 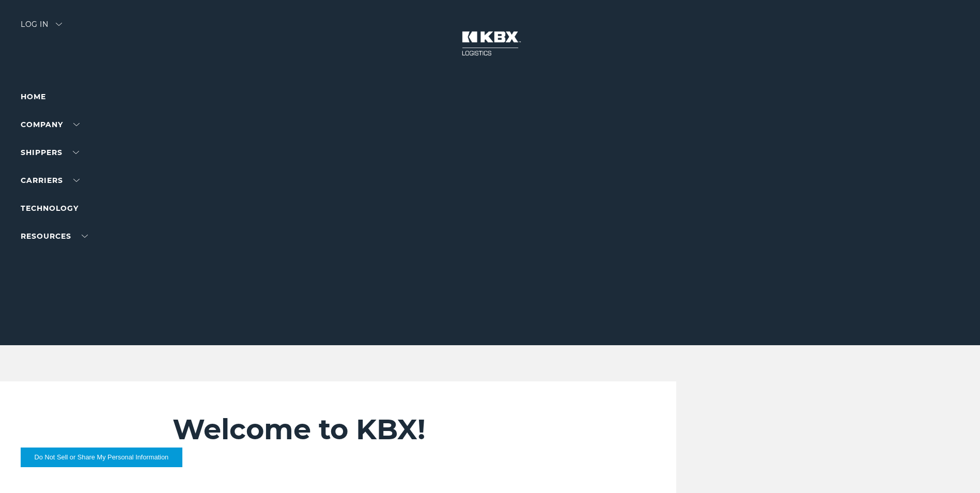 What do you see at coordinates (42, 28) in the screenshot?
I see `div: Log in` at bounding box center [42, 28].